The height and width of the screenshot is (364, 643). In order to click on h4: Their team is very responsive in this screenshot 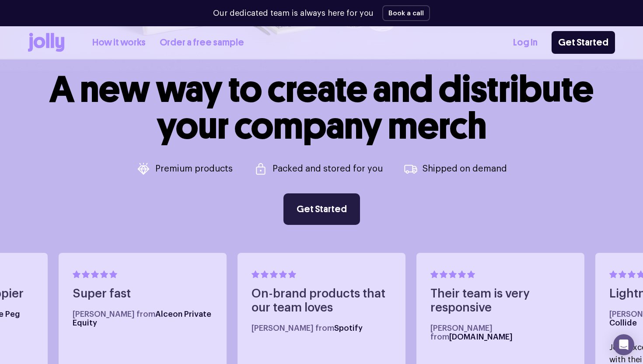, I will do `click(500, 301)`.